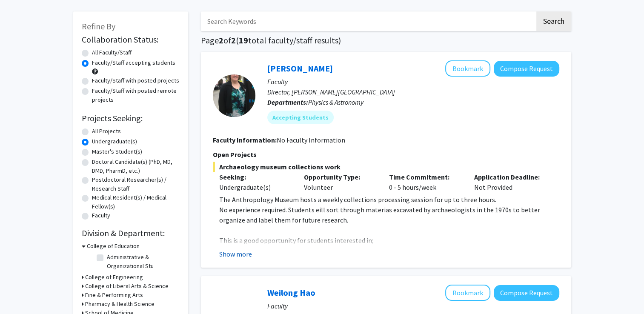 Image resolution: width=644 pixels, height=314 pixels. Describe the element at coordinates (135, 184) in the screenshot. I see `label: Postdoctoral Researcher(s) / Research Staff` at that location.